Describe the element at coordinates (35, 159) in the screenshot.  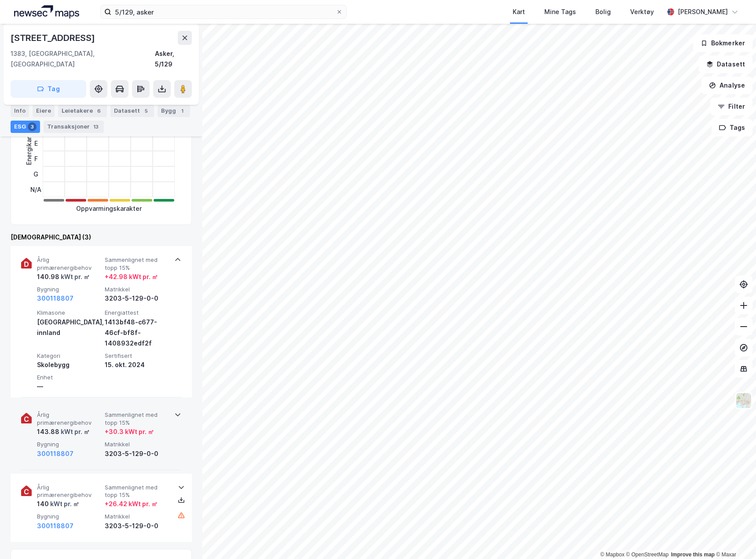
I see `div: F` at that location.